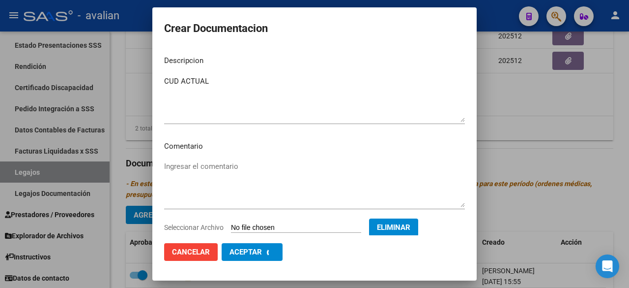 This screenshot has height=288, width=629. I want to click on button: Cancelar, so click(191, 252).